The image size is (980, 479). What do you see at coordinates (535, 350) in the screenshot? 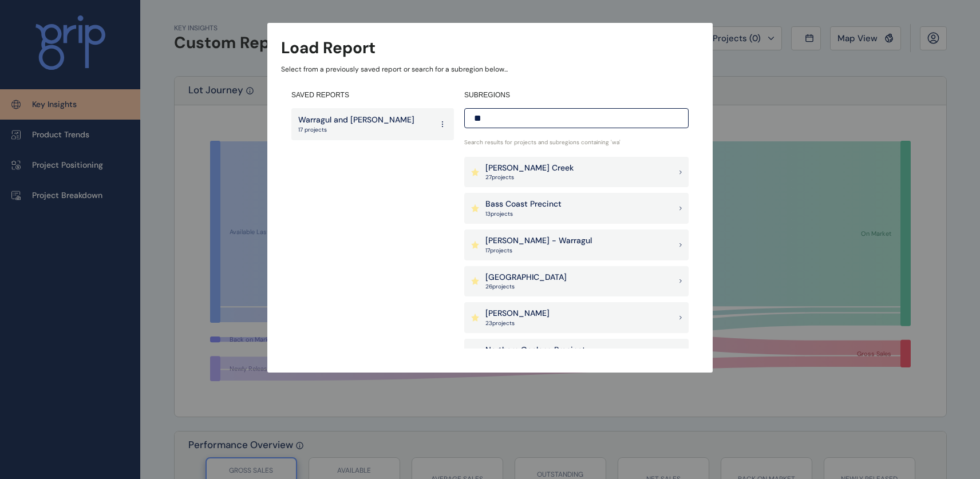
I see `p: Northern Geelong Precinct` at bounding box center [535, 350].